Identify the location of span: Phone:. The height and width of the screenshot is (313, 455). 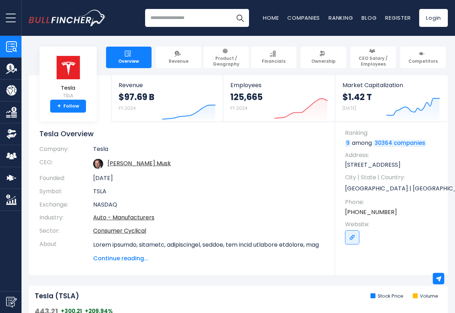
(393, 202).